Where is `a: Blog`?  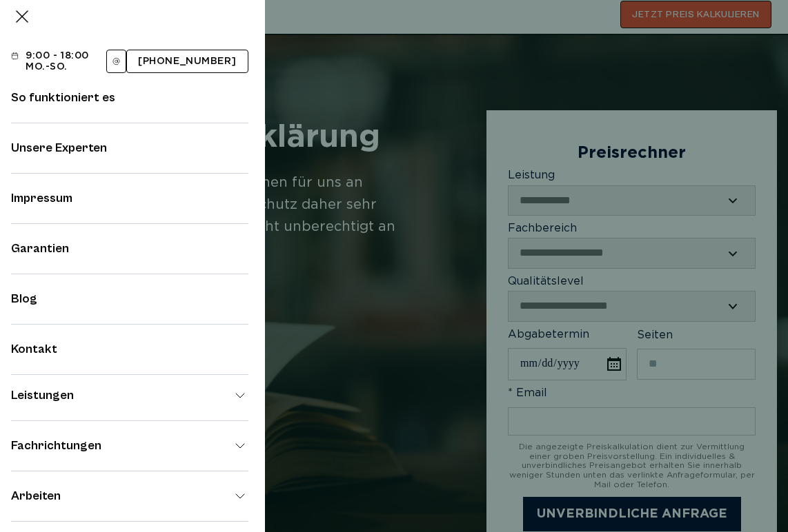
a: Blog is located at coordinates (24, 299).